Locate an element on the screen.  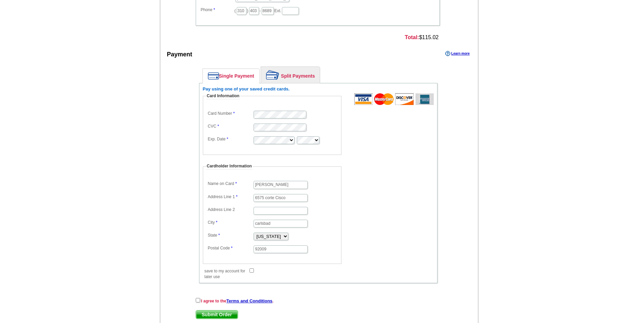
div: Payment is located at coordinates (180, 55).